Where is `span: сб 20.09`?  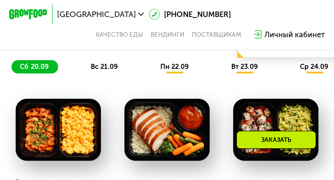 span: сб 20.09 is located at coordinates (34, 67).